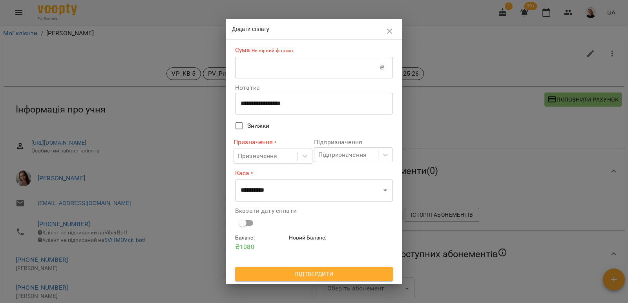 The image size is (628, 303). What do you see at coordinates (272, 51) in the screenshot?
I see `p: Не вірний формат` at bounding box center [272, 51].